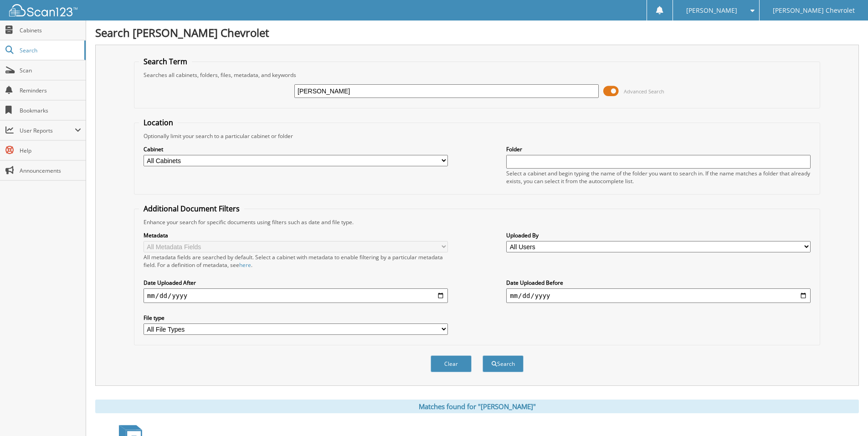 This screenshot has width=868, height=436. I want to click on span: Cabinets, so click(50, 30).